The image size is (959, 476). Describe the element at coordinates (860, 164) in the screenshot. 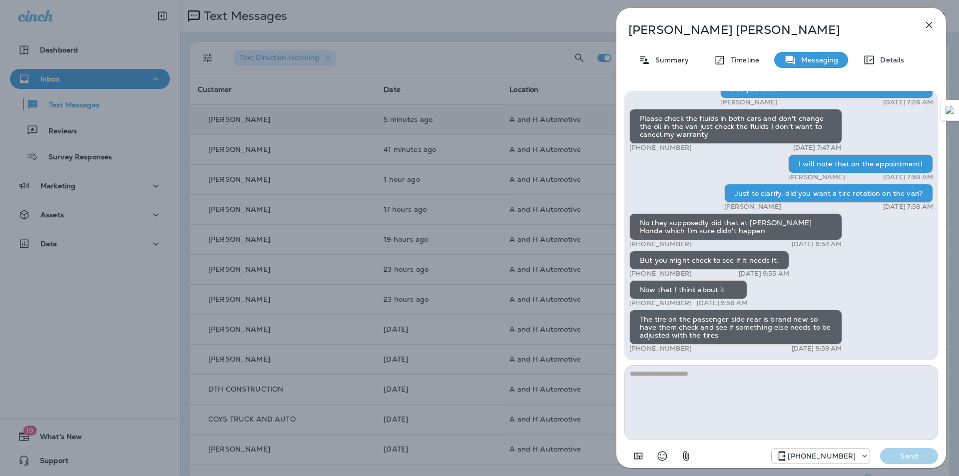

I see `div: I will note that on the appointment!` at that location.